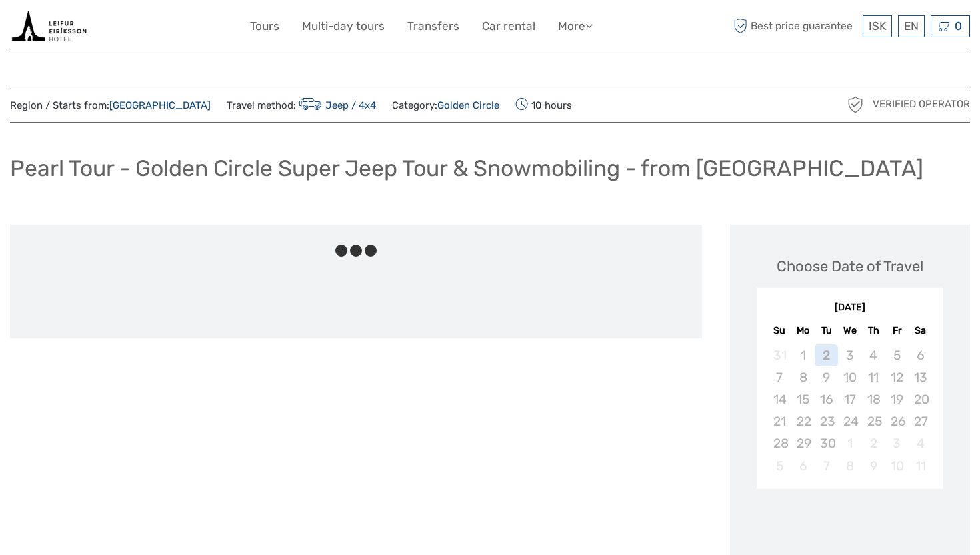 This screenshot has height=555, width=980. I want to click on div: Loading..., so click(850, 527).